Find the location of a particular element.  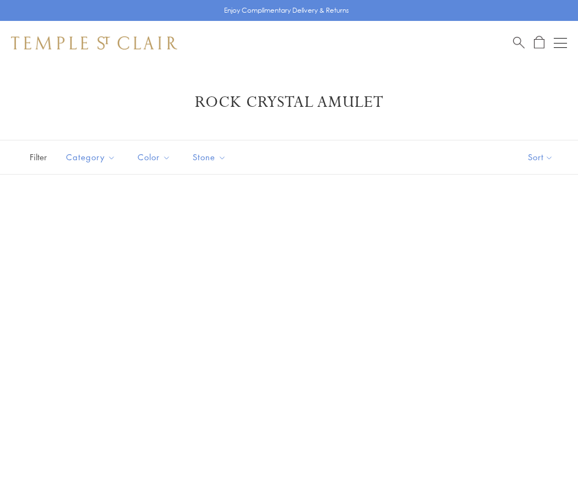

span: Stone is located at coordinates (211, 157).